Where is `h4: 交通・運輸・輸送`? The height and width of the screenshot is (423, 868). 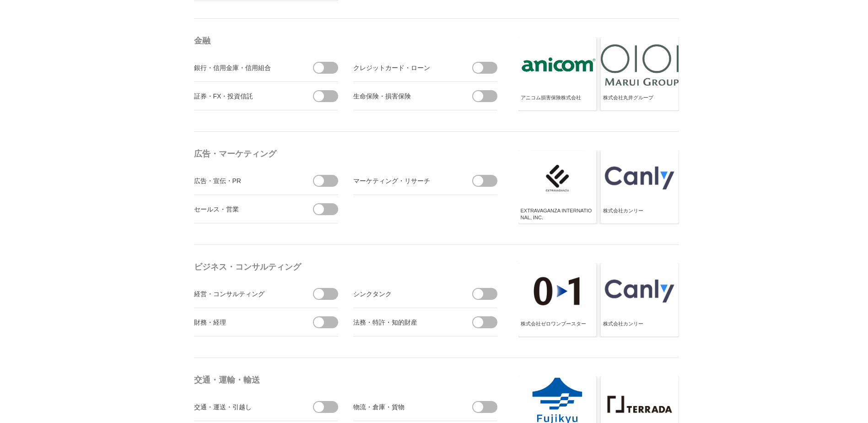
h4: 交通・運輸・輸送 is located at coordinates (347, 380).